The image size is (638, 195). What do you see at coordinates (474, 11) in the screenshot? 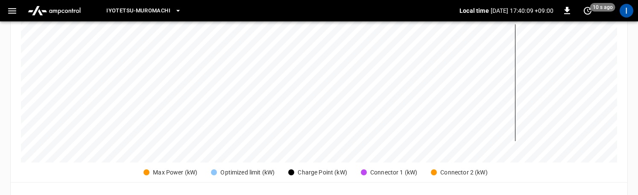
I see `p: Local time` at bounding box center [474, 11].